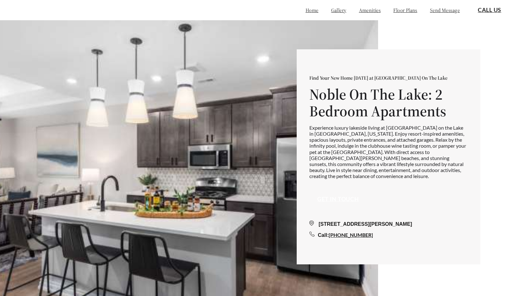 The width and height of the screenshot is (525, 296). What do you see at coordinates (489, 10) in the screenshot?
I see `button: Call Us` at bounding box center [489, 10].